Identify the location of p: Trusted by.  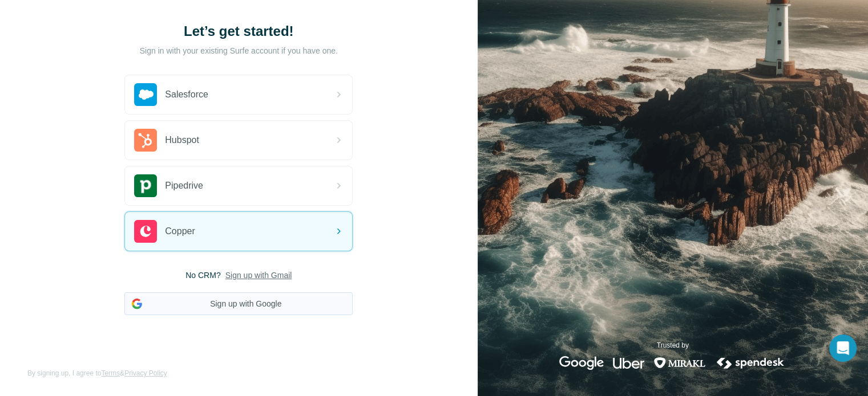
(673, 346).